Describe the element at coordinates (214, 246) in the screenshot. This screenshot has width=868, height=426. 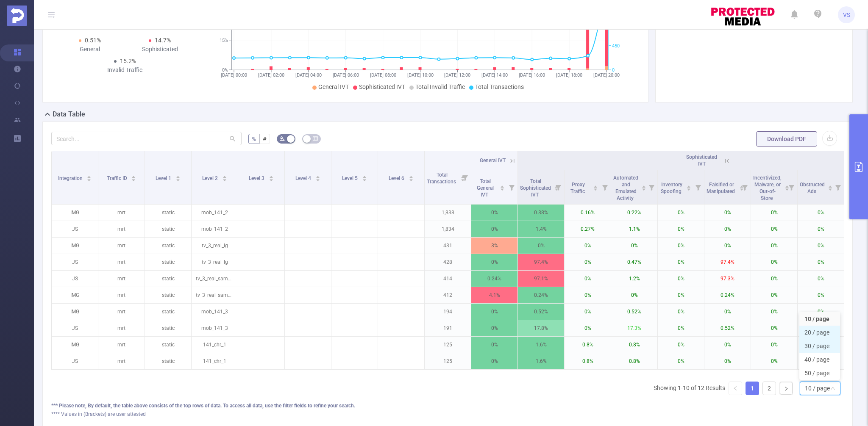
I see `p: tv_3_real_lg` at that location.